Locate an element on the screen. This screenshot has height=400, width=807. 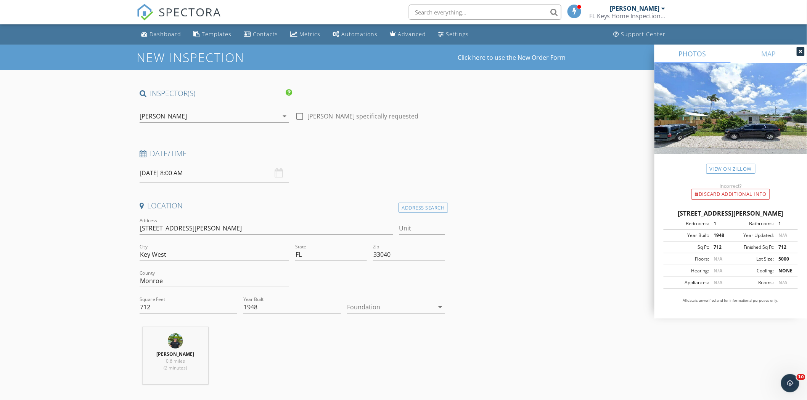
div: Floors: is located at coordinates (687, 259).